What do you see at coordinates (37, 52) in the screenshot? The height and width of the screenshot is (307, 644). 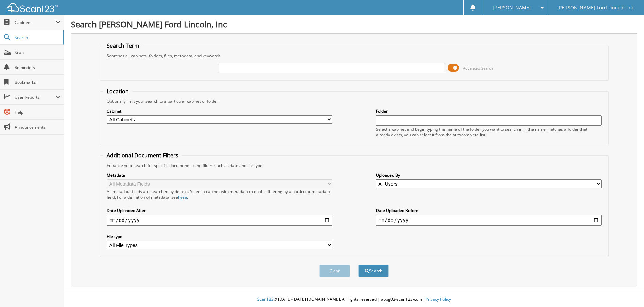 I see `span: Scan` at bounding box center [37, 52].